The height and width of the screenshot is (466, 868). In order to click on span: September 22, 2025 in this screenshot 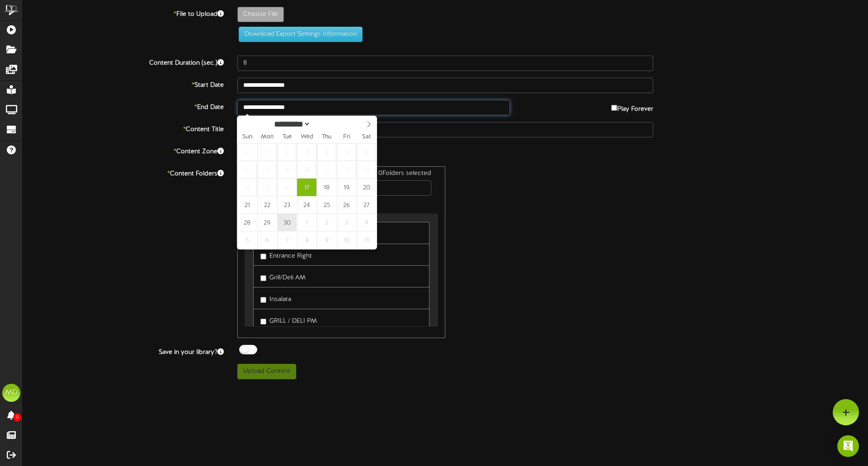, I will do `click(266, 205)`.